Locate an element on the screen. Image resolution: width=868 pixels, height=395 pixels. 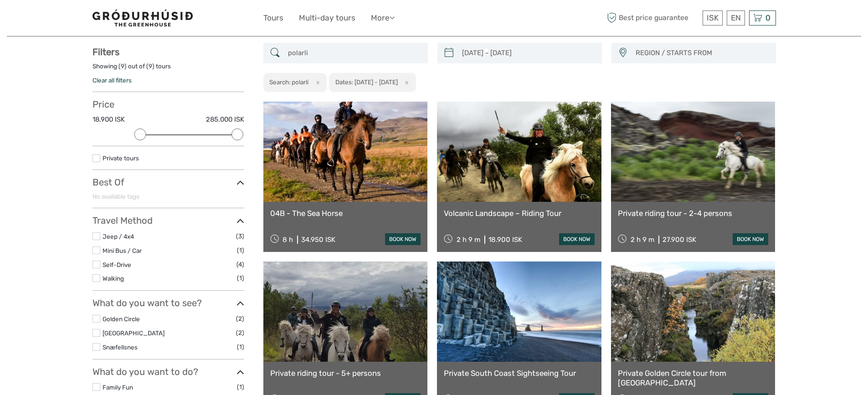
strong: Filters is located at coordinates (106, 52).